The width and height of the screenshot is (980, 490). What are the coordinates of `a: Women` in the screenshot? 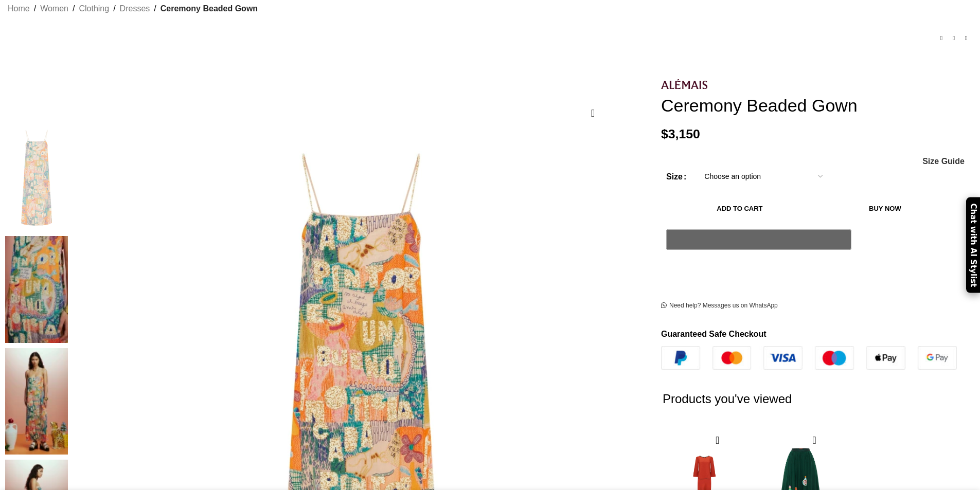 It's located at (54, 9).